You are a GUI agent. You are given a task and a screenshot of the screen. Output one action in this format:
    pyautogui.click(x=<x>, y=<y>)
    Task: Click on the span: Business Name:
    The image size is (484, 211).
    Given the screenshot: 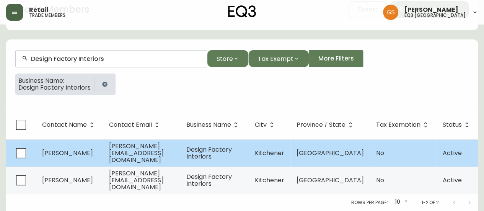 What is the action you would take?
    pyautogui.click(x=54, y=81)
    